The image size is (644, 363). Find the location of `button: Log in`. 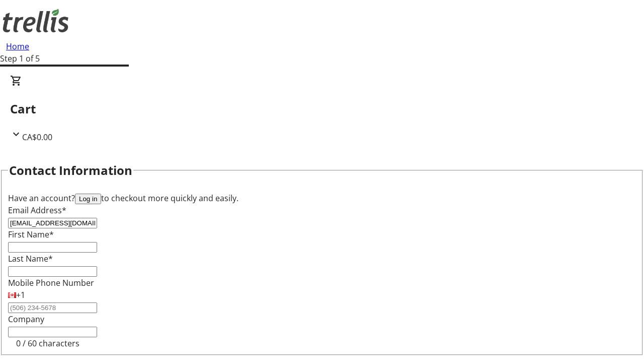

button: Log in is located at coordinates (88, 199).